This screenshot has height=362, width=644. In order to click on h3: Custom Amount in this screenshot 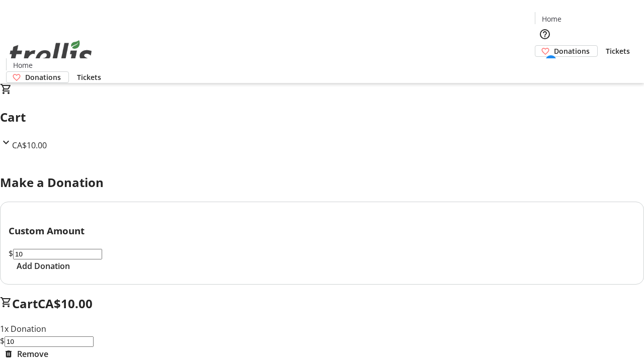, I will do `click(322, 231)`.